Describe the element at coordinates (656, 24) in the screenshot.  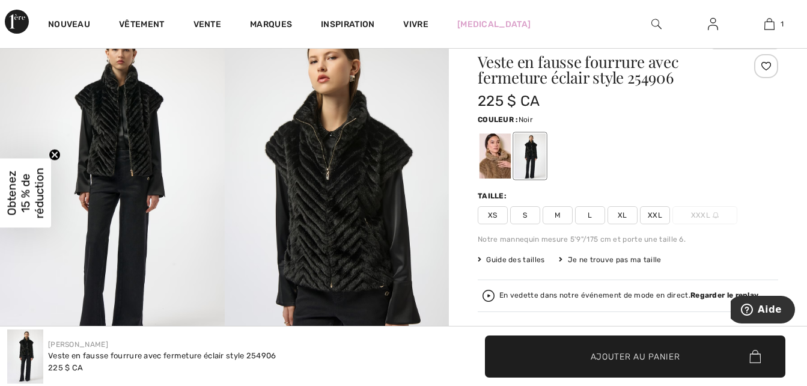
I see `img: Rechercher sur le site Web` at that location.